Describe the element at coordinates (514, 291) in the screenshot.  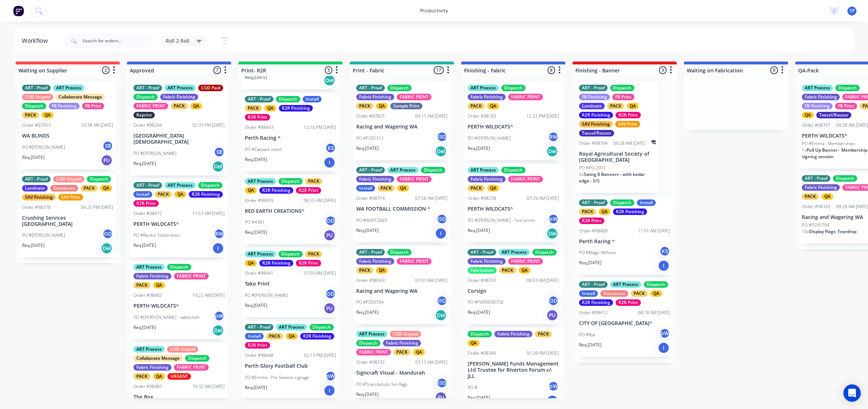
I see `p: Corsign` at that location.